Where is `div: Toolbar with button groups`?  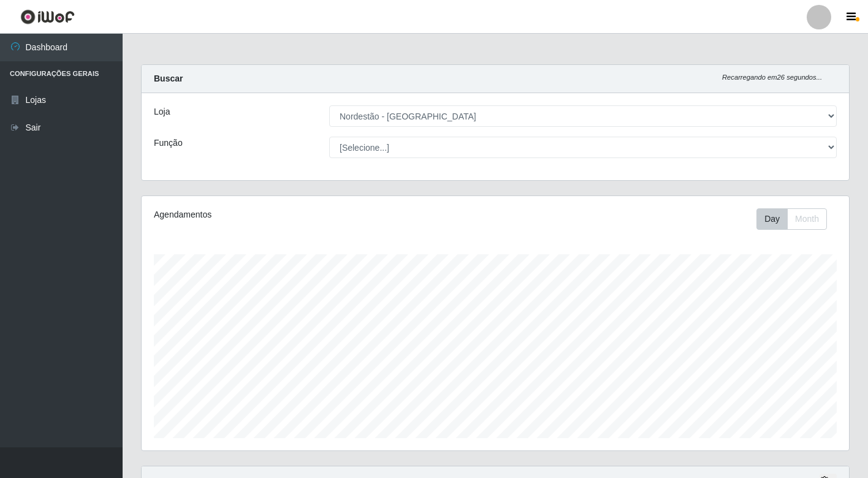
div: Toolbar with button groups is located at coordinates (796, 219).